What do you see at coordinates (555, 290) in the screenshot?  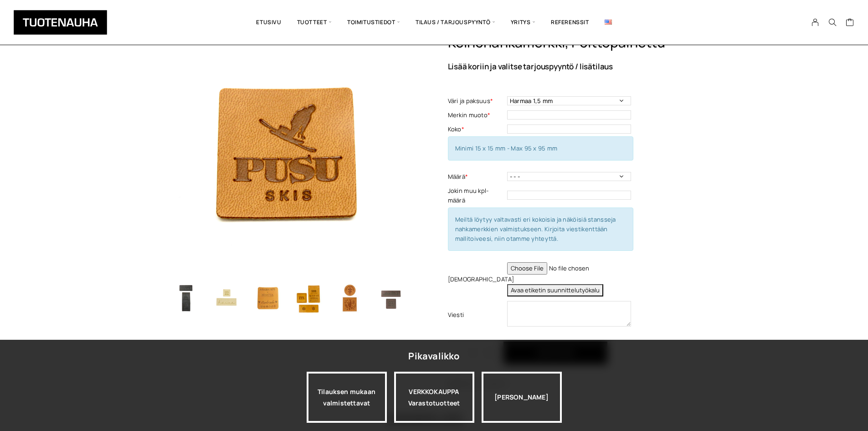 I see `button: Avaa etiketin suunnittelutyökalu` at bounding box center [555, 290].